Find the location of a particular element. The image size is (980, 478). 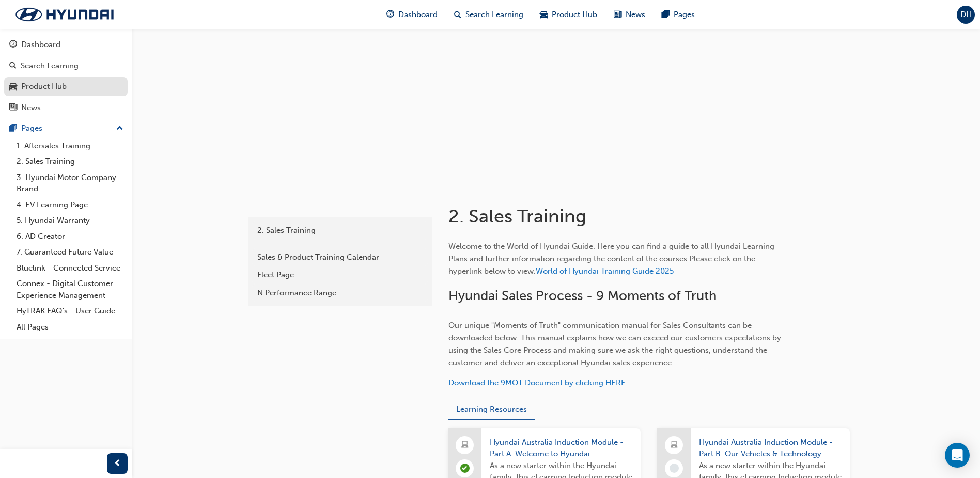

span: DH is located at coordinates (966, 14).